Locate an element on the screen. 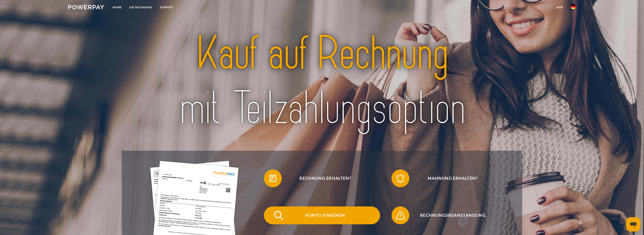 This screenshot has width=644, height=235. img: qb_warning.svg is located at coordinates (401, 215).